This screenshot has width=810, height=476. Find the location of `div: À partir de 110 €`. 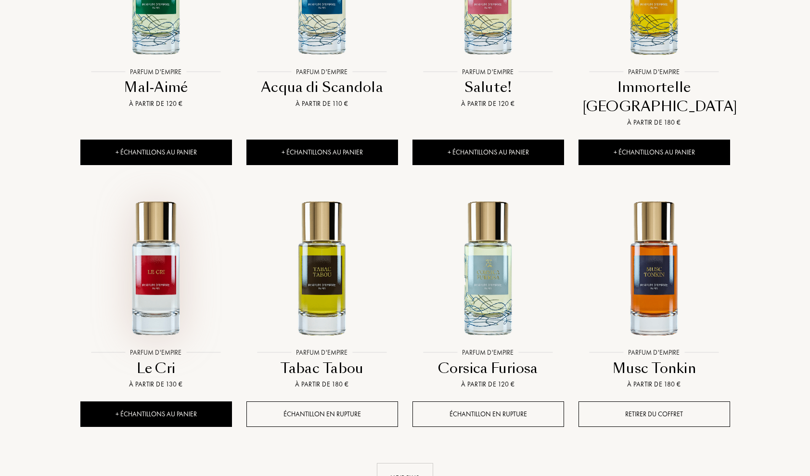

div: À partir de 110 € is located at coordinates (322, 104).